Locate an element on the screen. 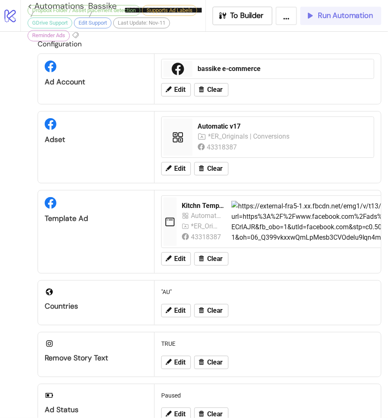 The width and height of the screenshot is (388, 418). span: Bassike is located at coordinates (101, 6).